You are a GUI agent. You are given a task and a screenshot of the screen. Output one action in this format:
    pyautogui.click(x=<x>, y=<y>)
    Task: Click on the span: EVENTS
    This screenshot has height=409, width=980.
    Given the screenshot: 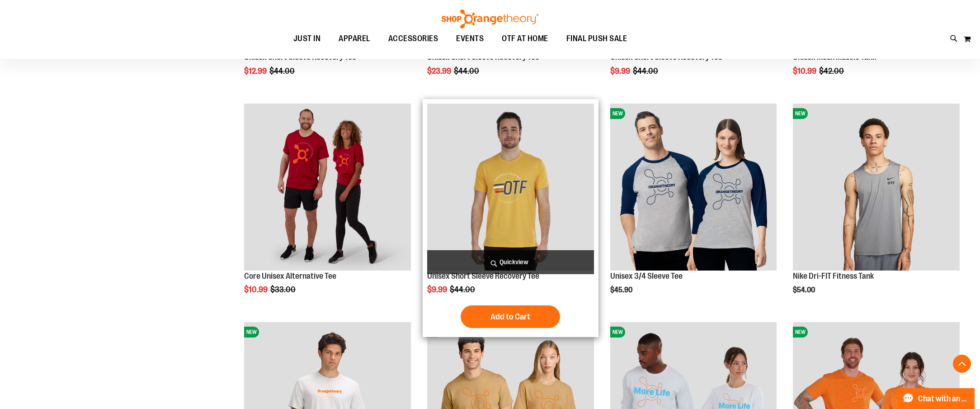 What is the action you would take?
    pyautogui.click(x=470, y=38)
    